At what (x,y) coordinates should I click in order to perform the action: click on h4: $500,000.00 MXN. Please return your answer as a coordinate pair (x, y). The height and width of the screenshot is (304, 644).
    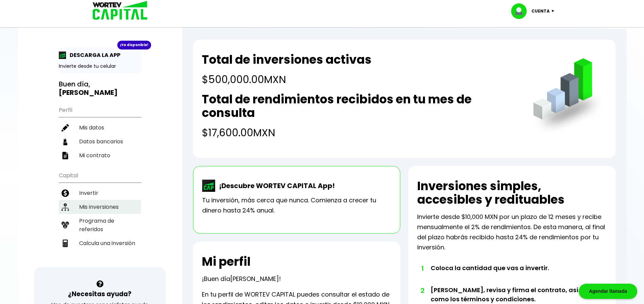
    Looking at the image, I should click on (286, 79).